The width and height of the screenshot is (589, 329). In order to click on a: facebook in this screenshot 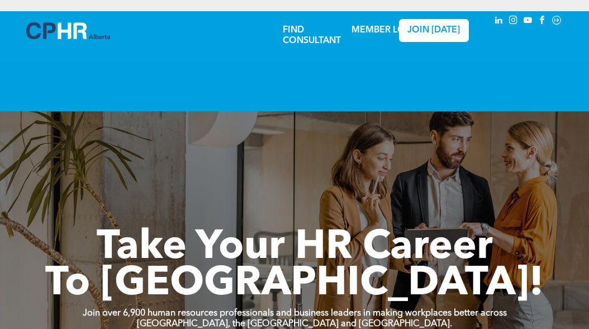, I will do `click(542, 21)`.